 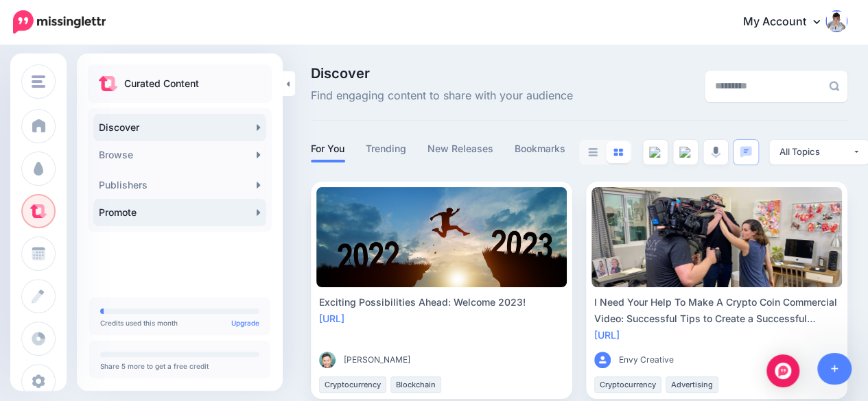 What do you see at coordinates (603, 360) in the screenshot?
I see `img: user_default_image.png` at bounding box center [603, 360].